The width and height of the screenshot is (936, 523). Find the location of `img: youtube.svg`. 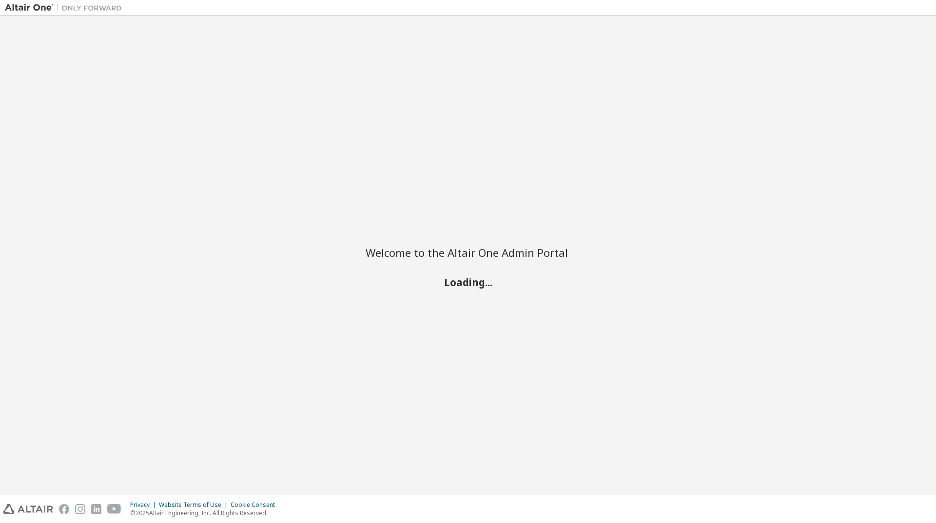

img: youtube.svg is located at coordinates (114, 509).